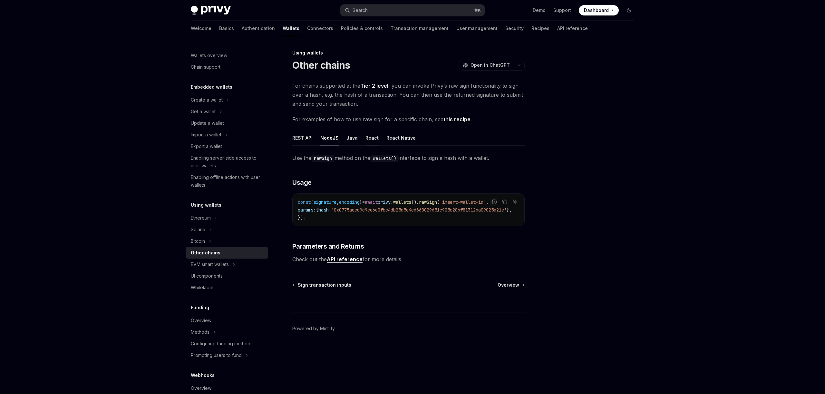 The height and width of the screenshot is (394, 825). What do you see at coordinates (198, 241) in the screenshot?
I see `div: Bitcoin` at bounding box center [198, 241].